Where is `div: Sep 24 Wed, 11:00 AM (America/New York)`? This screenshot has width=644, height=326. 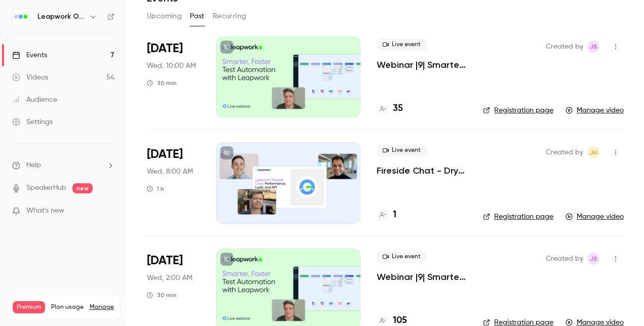 div: Sep 24 Wed, 11:00 AM (America/New York) is located at coordinates (173, 183).